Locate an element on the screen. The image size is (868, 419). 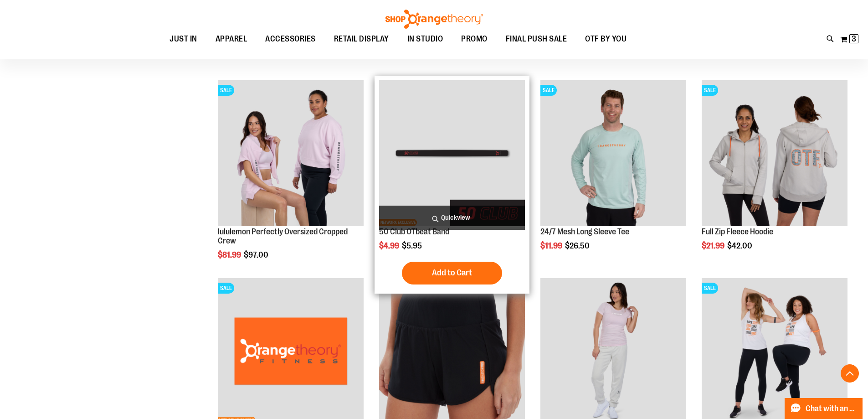
span: JUST IN is located at coordinates (183, 39).